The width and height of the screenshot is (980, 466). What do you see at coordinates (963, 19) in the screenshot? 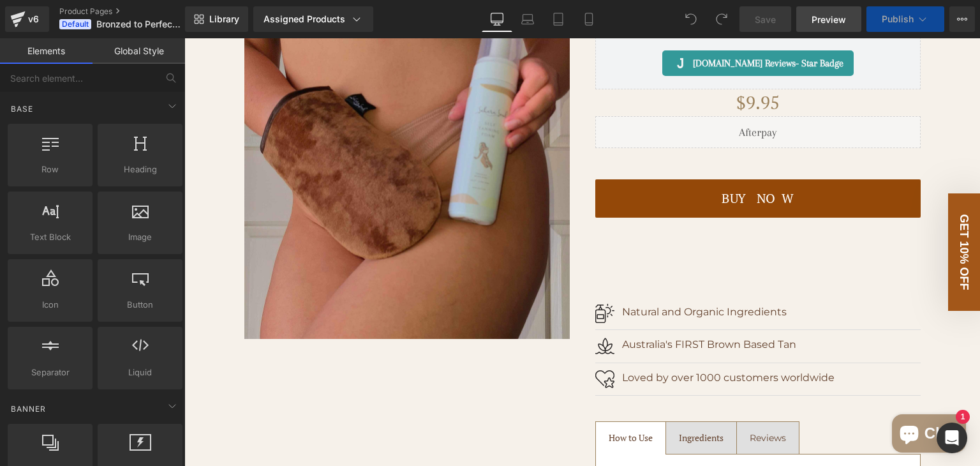
I see `button: More` at bounding box center [963, 19].